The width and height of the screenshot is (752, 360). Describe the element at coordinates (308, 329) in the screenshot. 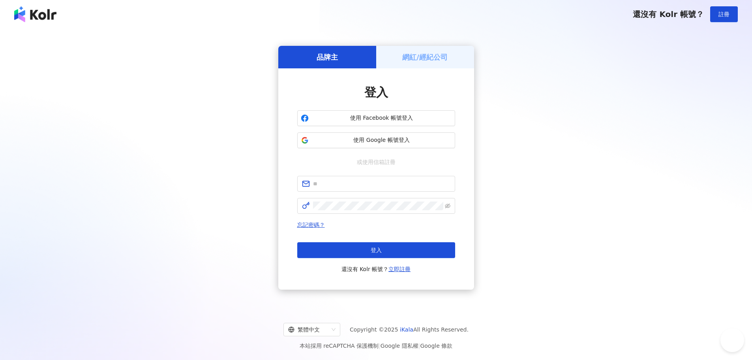

I see `div: 繁體中文` at that location.